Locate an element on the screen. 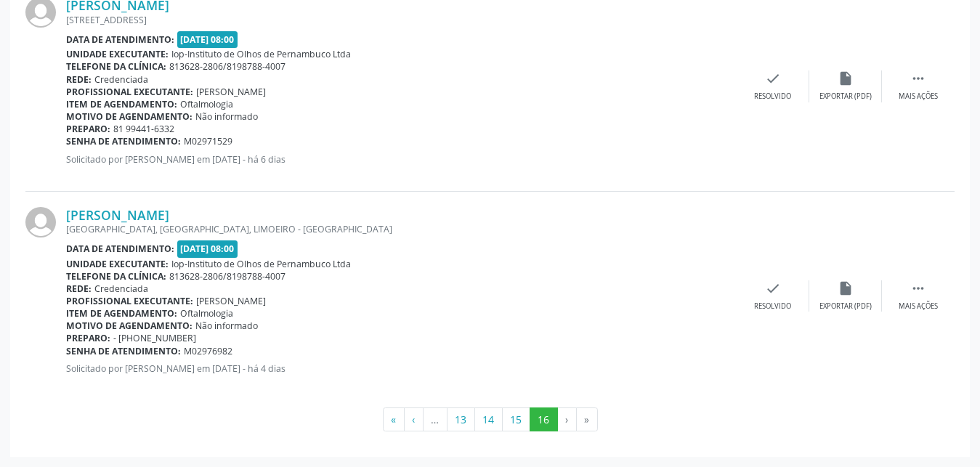 This screenshot has width=980, height=467. button: Go to page 16 is located at coordinates (543, 420).